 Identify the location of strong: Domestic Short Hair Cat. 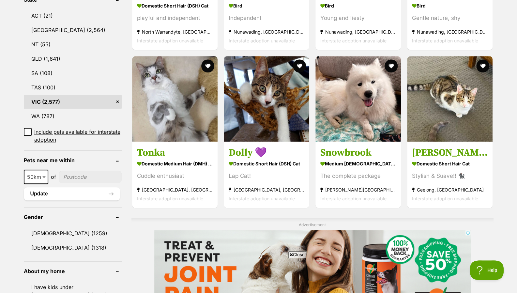
(450, 163).